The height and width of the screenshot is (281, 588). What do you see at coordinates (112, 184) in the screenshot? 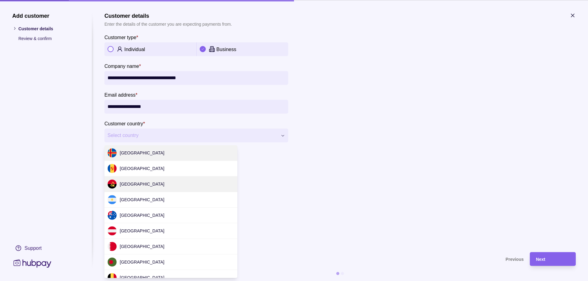
I see `img: ao` at bounding box center [112, 184].